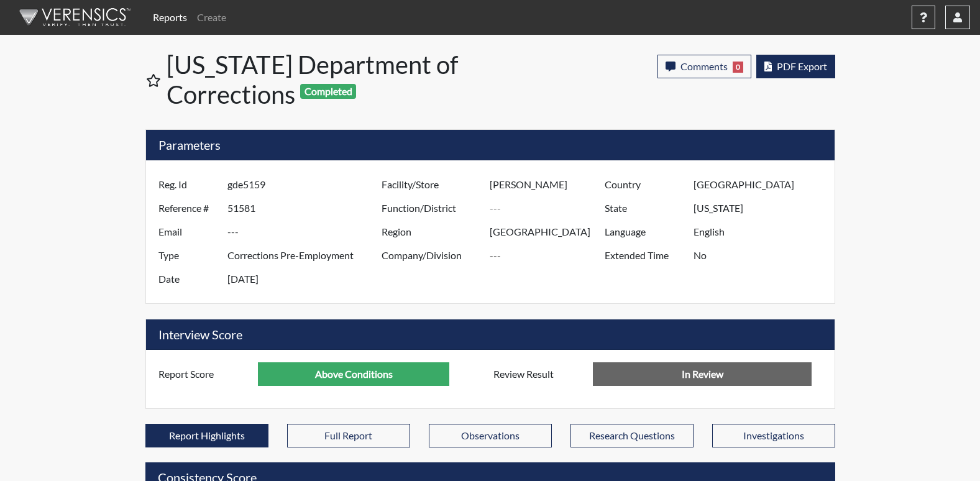 This screenshot has height=481, width=980. What do you see at coordinates (795, 67) in the screenshot?
I see `button: PDF Export` at bounding box center [795, 67].